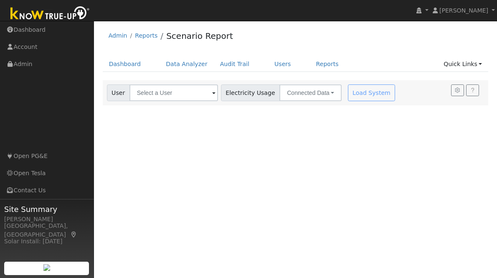 The height and width of the screenshot is (278, 497). I want to click on a: Users, so click(283, 64).